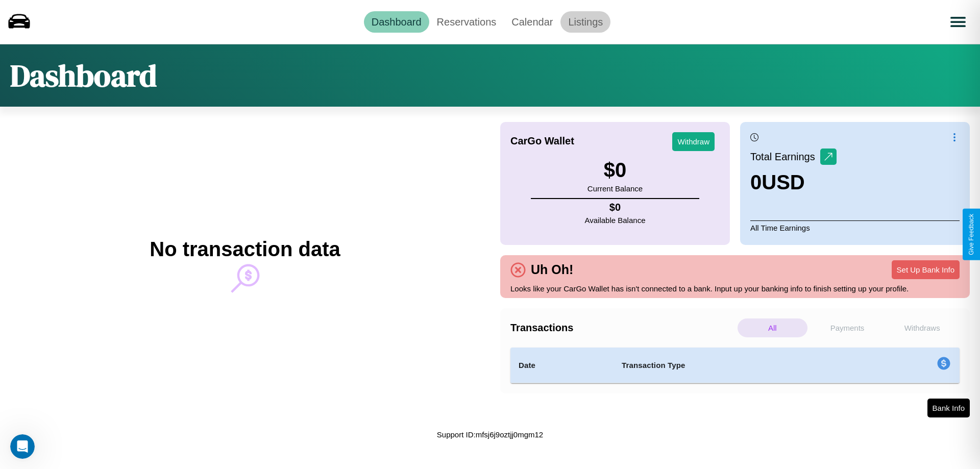 The width and height of the screenshot is (980, 469). What do you see at coordinates (466, 22) in the screenshot?
I see `a: Reservations` at bounding box center [466, 22].